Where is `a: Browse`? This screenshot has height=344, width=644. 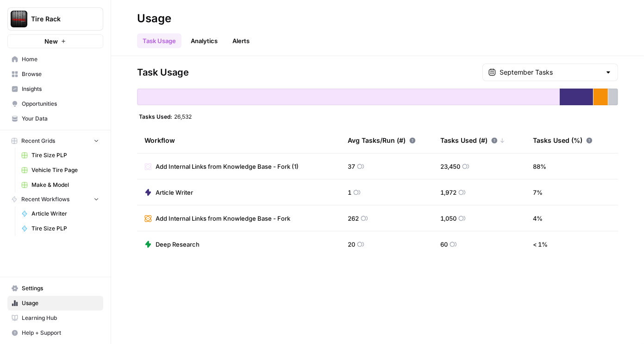 a: Browse is located at coordinates (55, 74).